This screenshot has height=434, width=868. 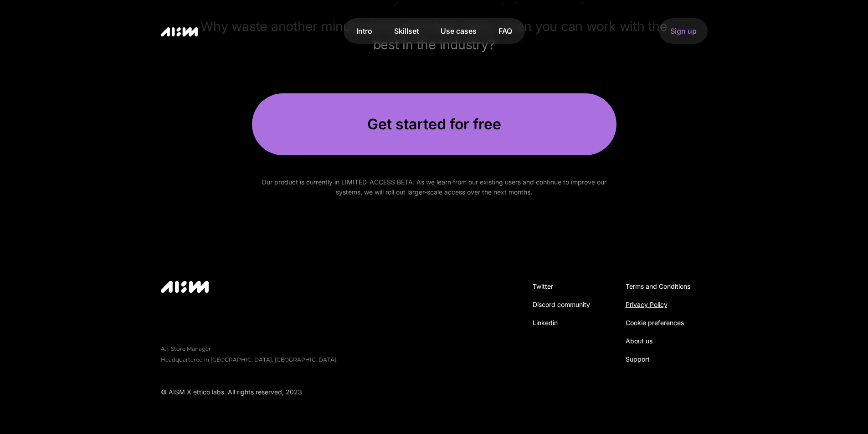 What do you see at coordinates (561, 305) in the screenshot?
I see `a: Discord community` at bounding box center [561, 305].